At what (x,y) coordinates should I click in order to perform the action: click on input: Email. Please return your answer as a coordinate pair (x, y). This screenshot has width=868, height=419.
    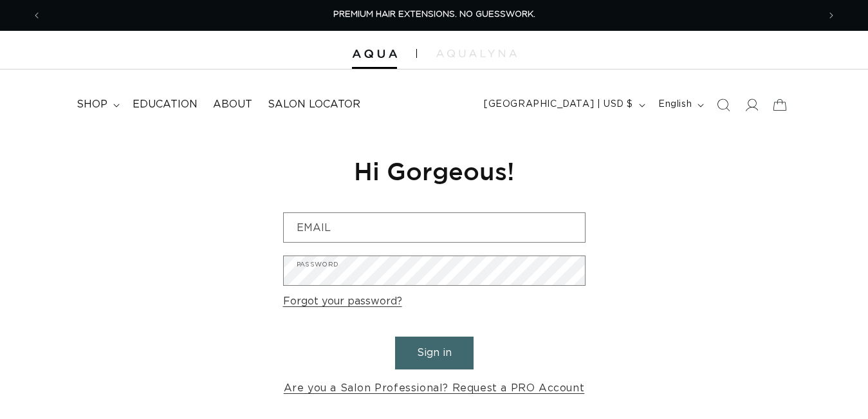
    Looking at the image, I should click on (435, 227).